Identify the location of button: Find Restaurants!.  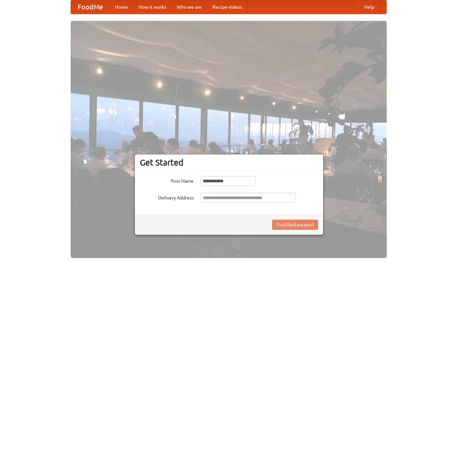
(295, 225).